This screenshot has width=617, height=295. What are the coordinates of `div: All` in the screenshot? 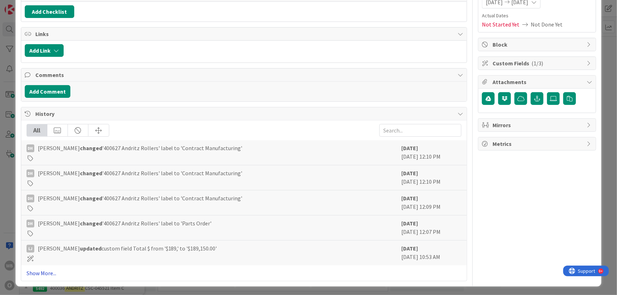 It's located at (37, 131).